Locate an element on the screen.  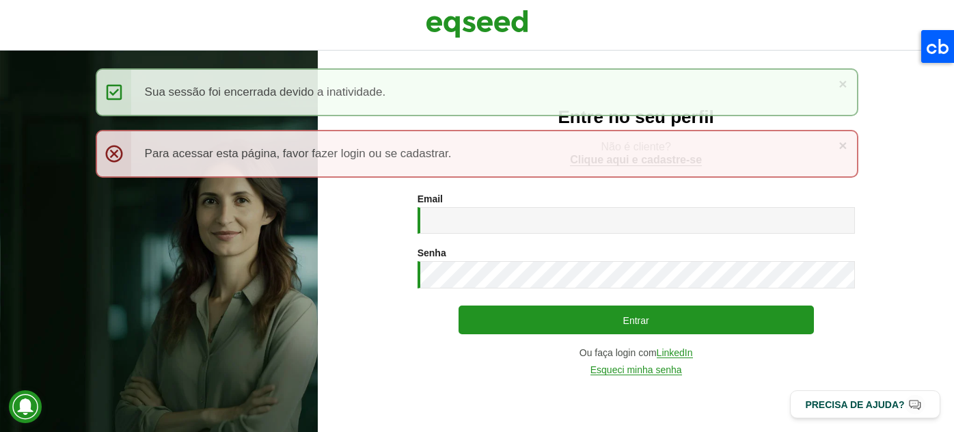
label: Email is located at coordinates (430, 199).